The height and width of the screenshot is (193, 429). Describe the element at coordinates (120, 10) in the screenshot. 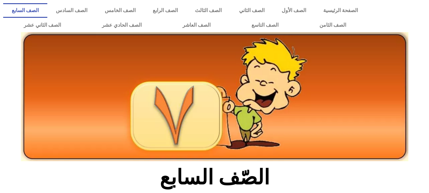

I see `a: الصف الخامس` at that location.